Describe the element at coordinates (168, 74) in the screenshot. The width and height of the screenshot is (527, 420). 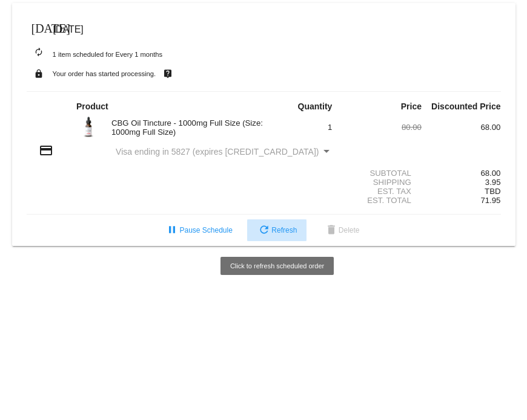
I see `mat-icon: live_help` at that location.